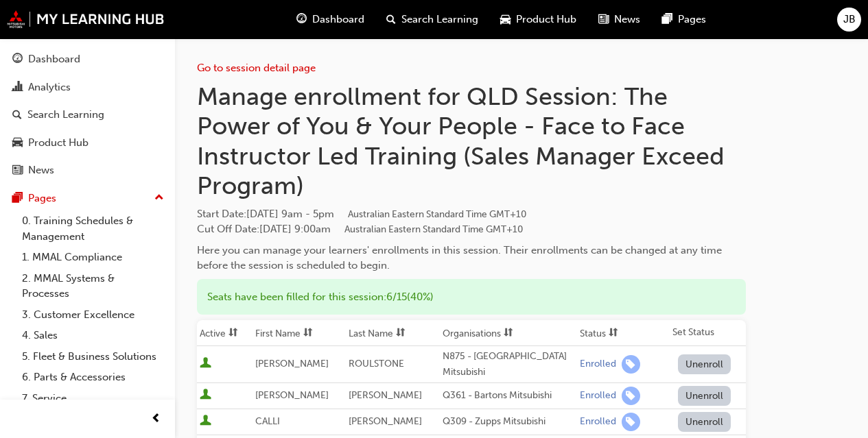 The width and height of the screenshot is (868, 438). I want to click on button: JB, so click(849, 19).